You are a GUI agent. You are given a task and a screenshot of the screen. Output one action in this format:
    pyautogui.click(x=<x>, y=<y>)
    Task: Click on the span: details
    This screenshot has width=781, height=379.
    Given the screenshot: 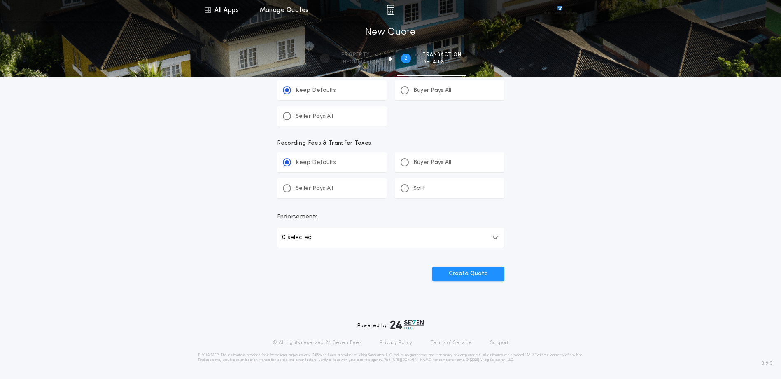 What is the action you would take?
    pyautogui.click(x=442, y=62)
    